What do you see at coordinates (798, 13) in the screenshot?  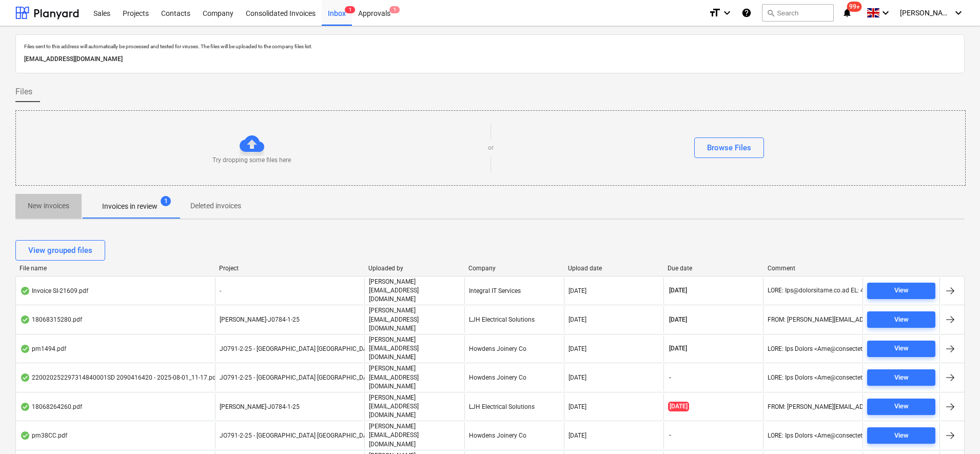 I see `button: Search` at bounding box center [798, 13].